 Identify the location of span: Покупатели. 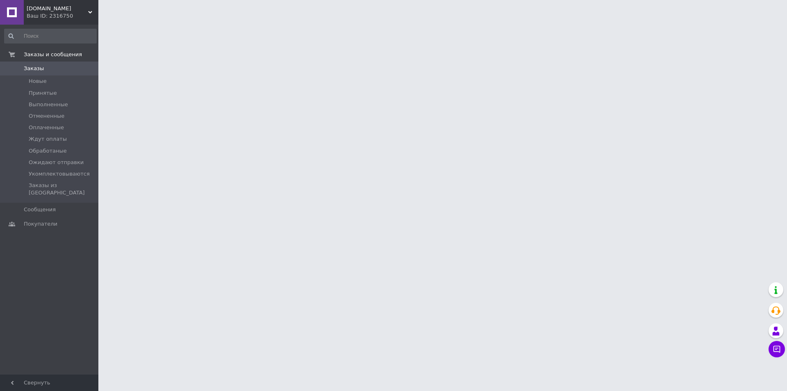
(41, 224).